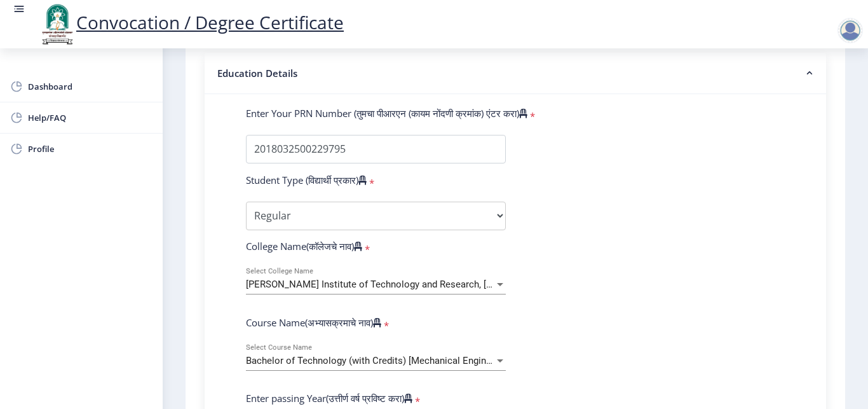  What do you see at coordinates (386, 114) in the screenshot?
I see `label: Enter Your PRN Number (तुमचा पीआरएन (कायम नोंदणी क्रमांक) एंटर करा)` at bounding box center [386, 114].